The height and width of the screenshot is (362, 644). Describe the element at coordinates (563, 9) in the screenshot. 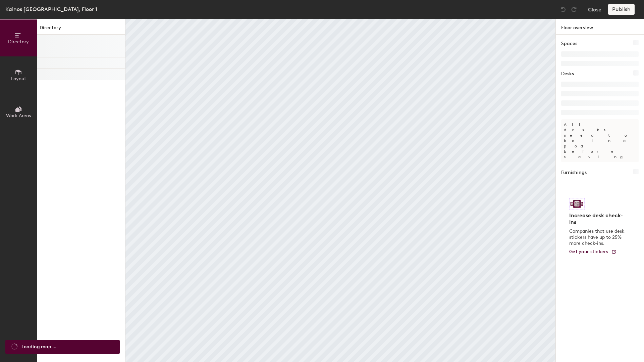

I see `img: Undo` at that location.